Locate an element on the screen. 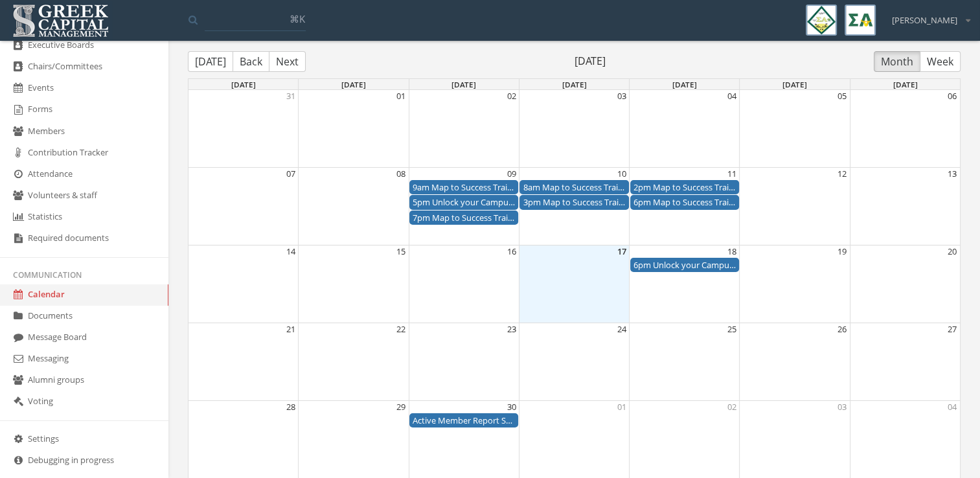 The image size is (980, 478). button: 17 is located at coordinates (621, 252).